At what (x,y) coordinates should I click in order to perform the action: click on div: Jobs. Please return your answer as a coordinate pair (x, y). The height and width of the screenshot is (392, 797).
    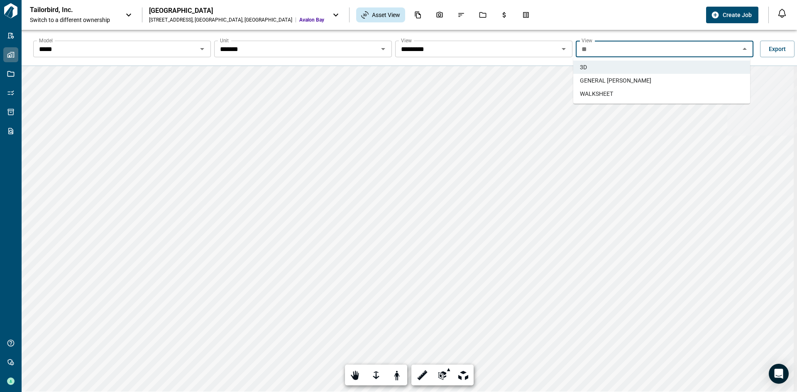
    Looking at the image, I should click on (483, 15).